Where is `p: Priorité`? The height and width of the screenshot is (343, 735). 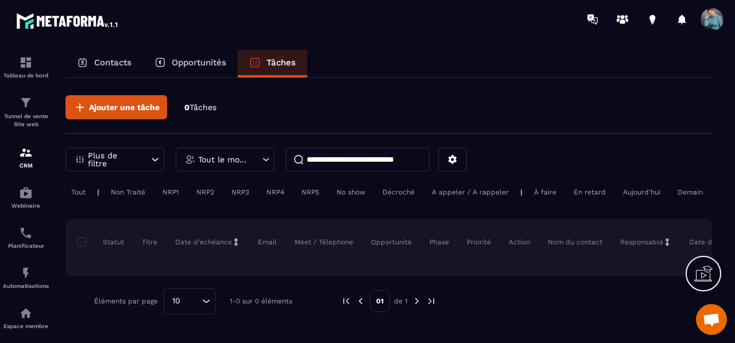 p: Priorité is located at coordinates (479, 242).